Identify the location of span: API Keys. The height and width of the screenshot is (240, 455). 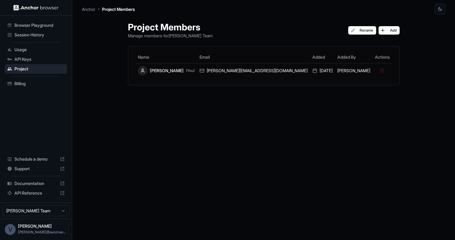
(39, 59).